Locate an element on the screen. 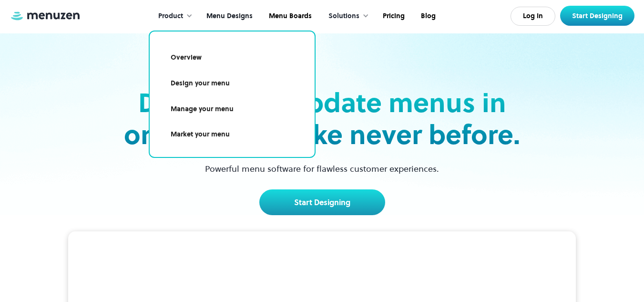 The height and width of the screenshot is (302, 644). a: Manage your menu is located at coordinates (232, 109).